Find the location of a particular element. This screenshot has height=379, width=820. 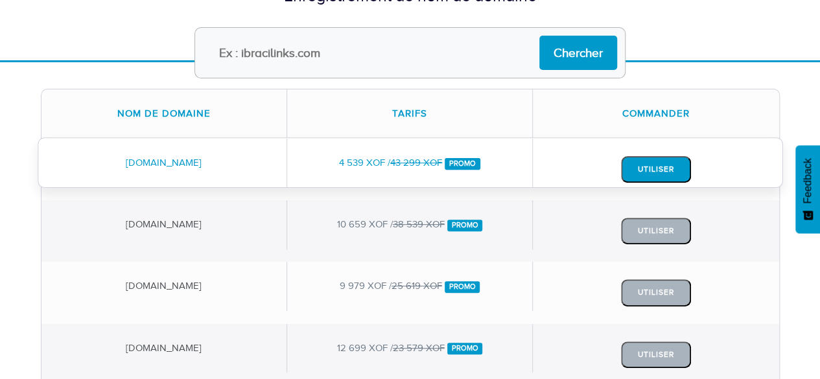

div: 12 699 XOF / is located at coordinates (410, 348).